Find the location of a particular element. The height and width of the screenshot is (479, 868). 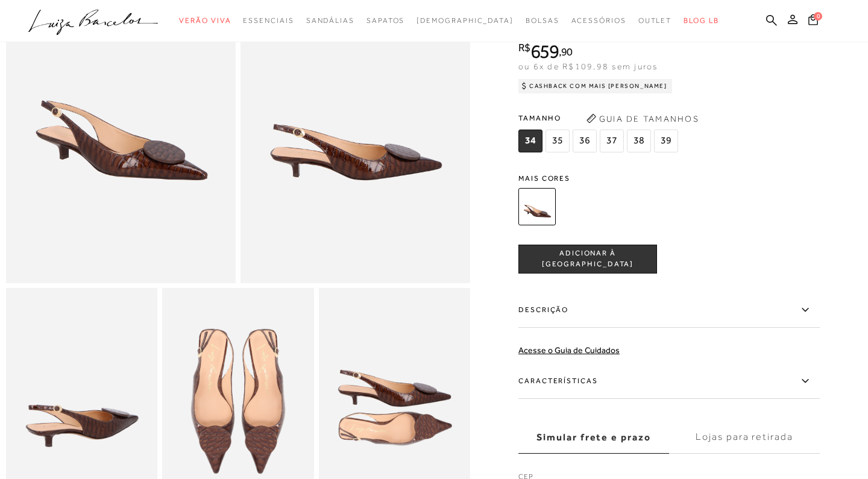

img: SCARPIN SLINGBACK EM VERNIZ CROCO CAFÉ COM SALTO BAIXO is located at coordinates (537, 206).